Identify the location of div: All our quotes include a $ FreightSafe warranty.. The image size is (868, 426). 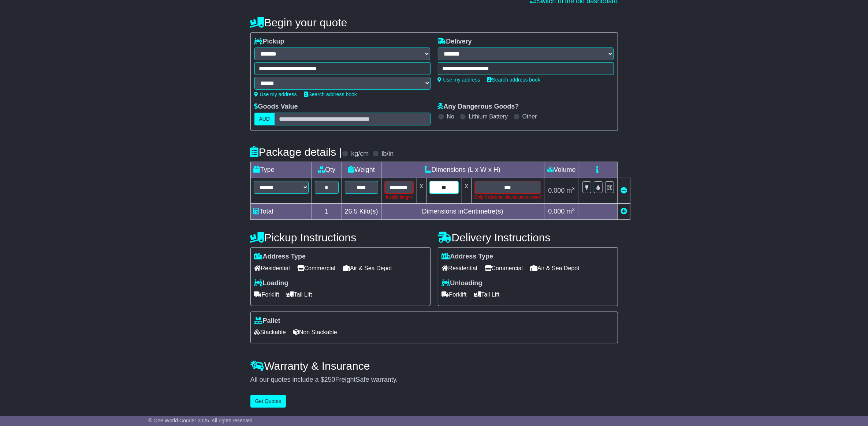
(434, 380).